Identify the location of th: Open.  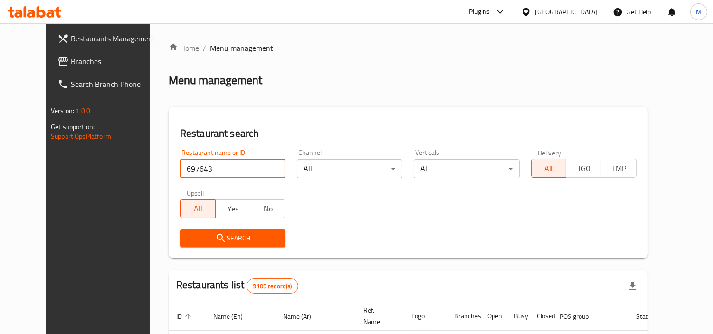
(493, 316).